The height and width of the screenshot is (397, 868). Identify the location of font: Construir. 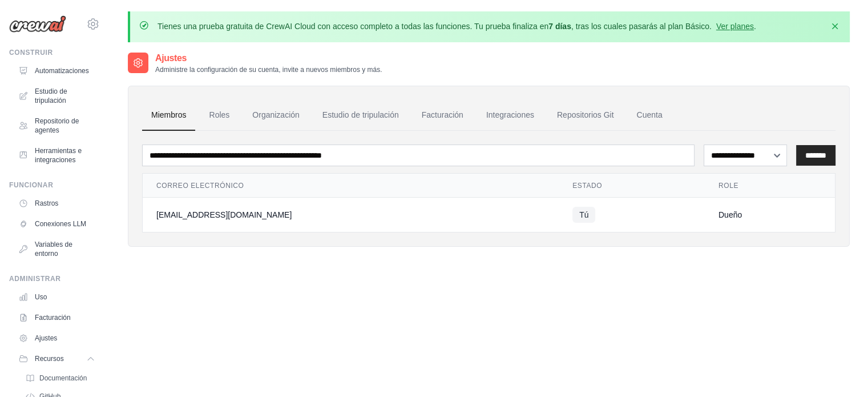
(31, 52).